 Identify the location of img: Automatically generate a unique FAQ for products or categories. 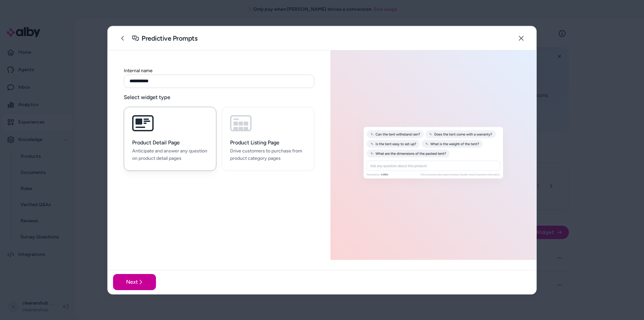
(434, 155).